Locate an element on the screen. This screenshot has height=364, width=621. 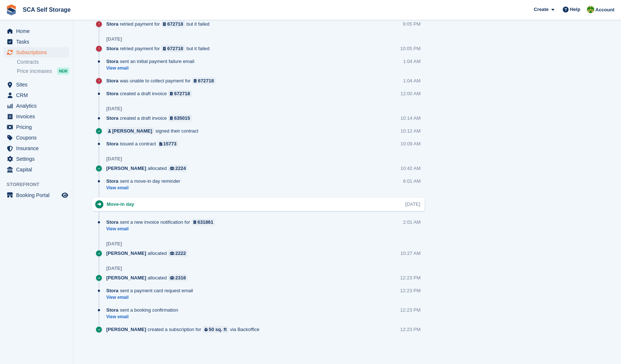
span: Tasks is located at coordinates (38, 42).